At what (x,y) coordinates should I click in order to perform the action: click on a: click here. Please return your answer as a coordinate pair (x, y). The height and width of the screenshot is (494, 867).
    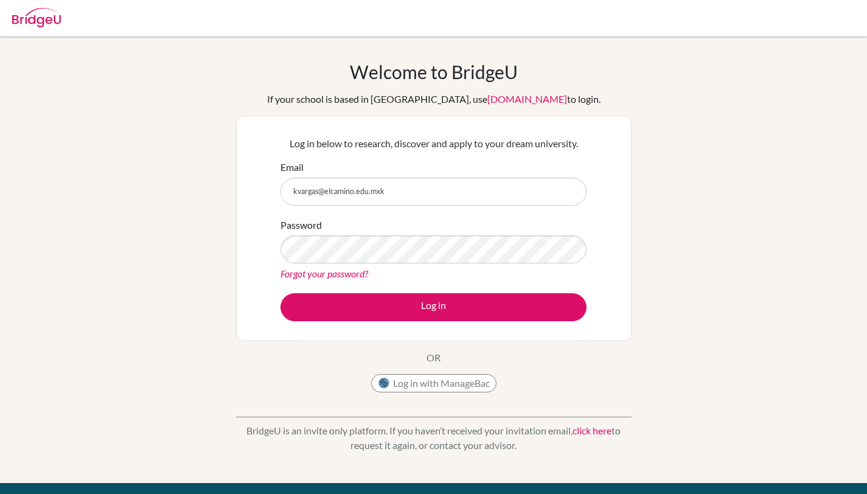
    Looking at the image, I should click on (592, 430).